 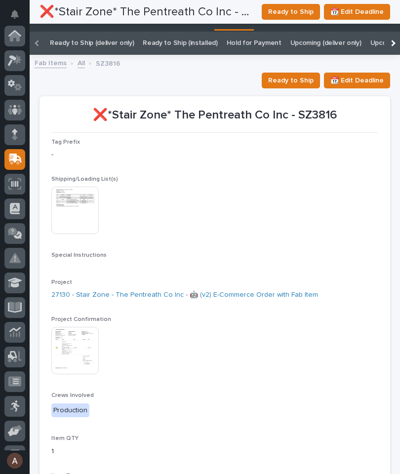 I want to click on button: 📆 Edit Deadline, so click(x=357, y=80).